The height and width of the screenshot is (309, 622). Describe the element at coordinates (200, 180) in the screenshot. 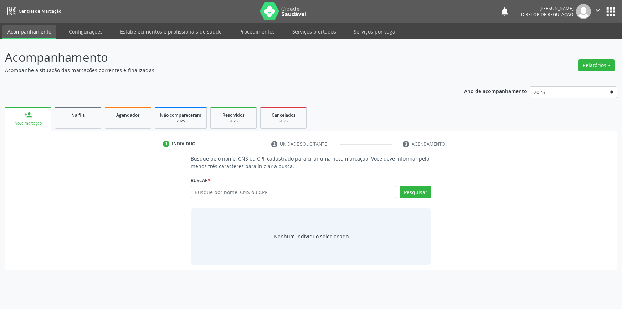

I see `label: Buscar` at that location.